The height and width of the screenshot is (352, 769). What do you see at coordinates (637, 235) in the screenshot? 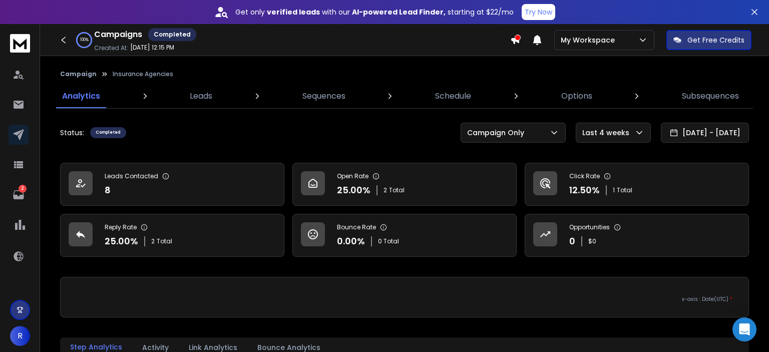
I see `a: Opportunities0$0` at bounding box center [637, 235].